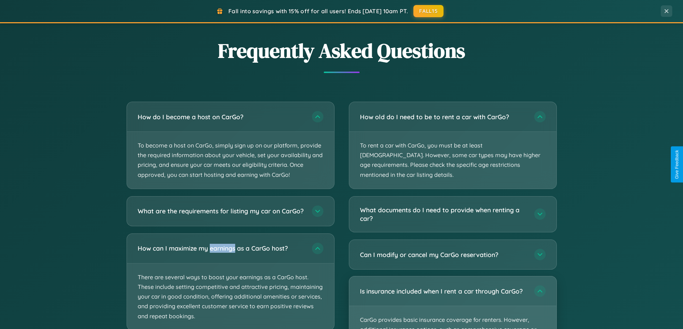 This screenshot has width=683, height=329. Describe the element at coordinates (677, 165) in the screenshot. I see `div: Give Feedback` at that location.